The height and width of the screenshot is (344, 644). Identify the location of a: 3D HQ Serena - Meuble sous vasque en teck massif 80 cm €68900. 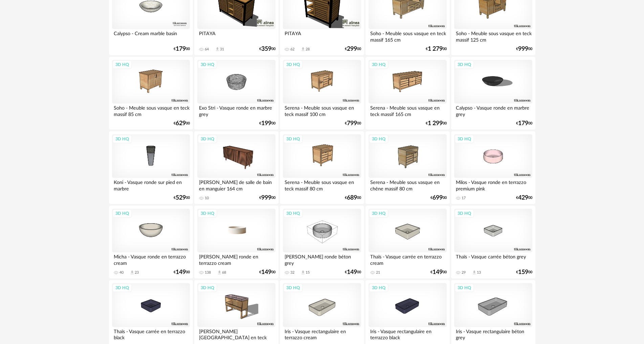
(322, 168).